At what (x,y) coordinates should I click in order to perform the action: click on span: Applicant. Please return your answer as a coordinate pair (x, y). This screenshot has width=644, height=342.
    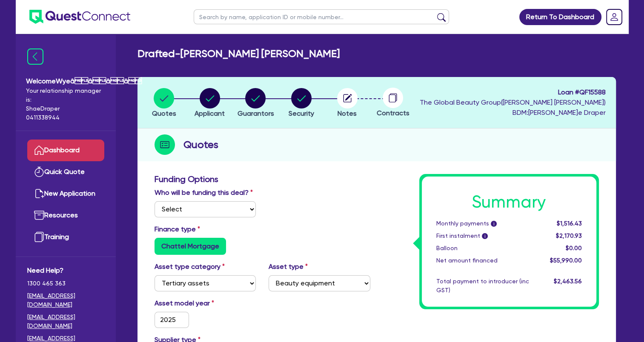
    Looking at the image, I should click on (209, 113).